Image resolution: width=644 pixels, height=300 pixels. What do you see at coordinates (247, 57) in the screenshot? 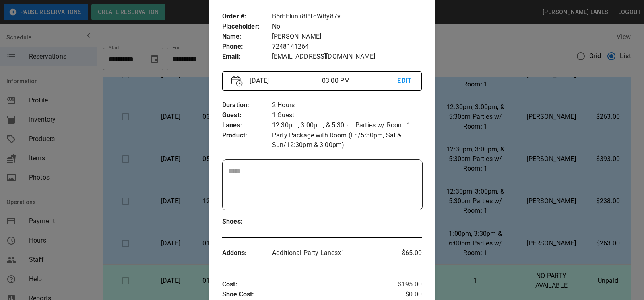
I see `p: Email :` at bounding box center [247, 57].